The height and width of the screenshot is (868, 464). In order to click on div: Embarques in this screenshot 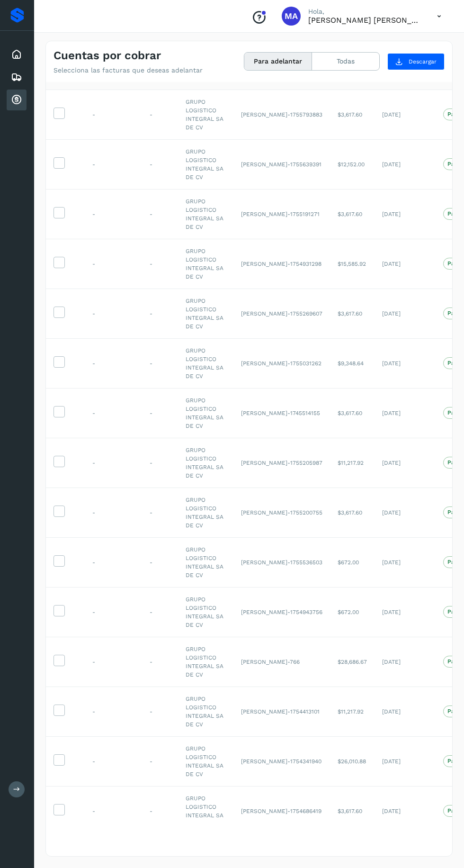, I will do `click(16, 77)`.